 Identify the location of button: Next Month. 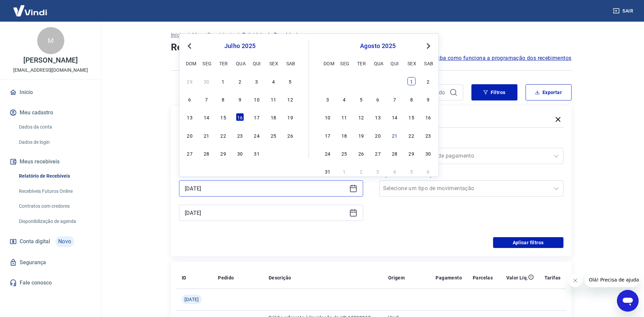
(428, 46).